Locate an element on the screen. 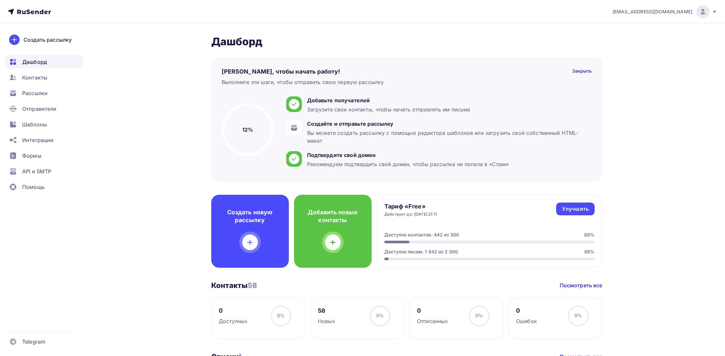  div: Создать рассылку is located at coordinates (48, 40).